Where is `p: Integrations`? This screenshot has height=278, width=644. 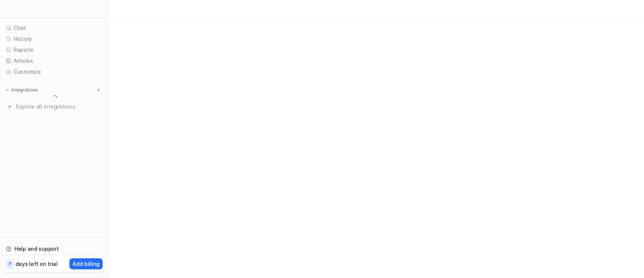 p: Integrations is located at coordinates (24, 90).